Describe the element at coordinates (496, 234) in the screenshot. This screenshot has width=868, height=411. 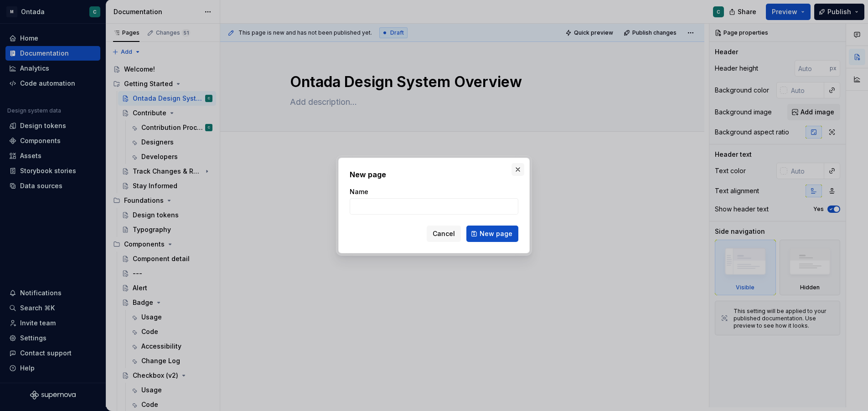
I see `span: New page` at that location.